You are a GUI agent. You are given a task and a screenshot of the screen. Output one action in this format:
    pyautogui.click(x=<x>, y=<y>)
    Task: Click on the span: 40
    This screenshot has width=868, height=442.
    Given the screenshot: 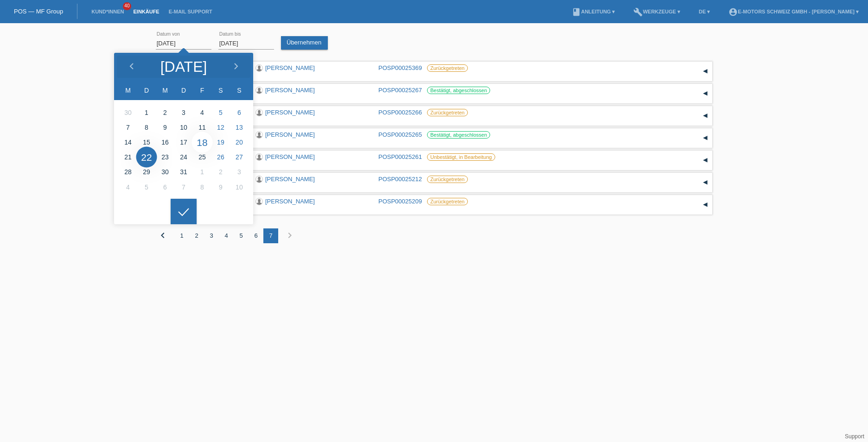 What is the action you would take?
    pyautogui.click(x=127, y=6)
    